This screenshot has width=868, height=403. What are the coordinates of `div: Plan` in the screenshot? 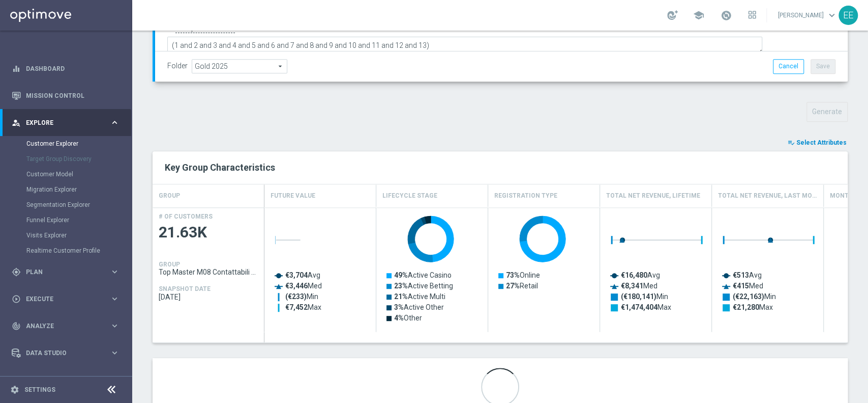 It's located at (61, 272).